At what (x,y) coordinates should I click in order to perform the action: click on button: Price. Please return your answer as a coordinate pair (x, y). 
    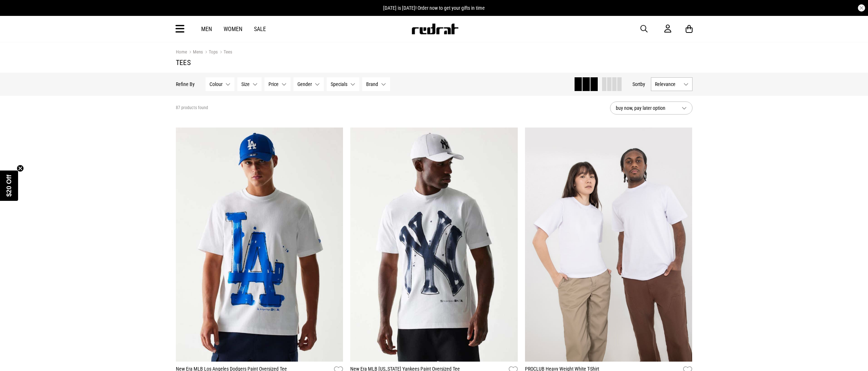
    Looking at the image, I should click on (278, 84).